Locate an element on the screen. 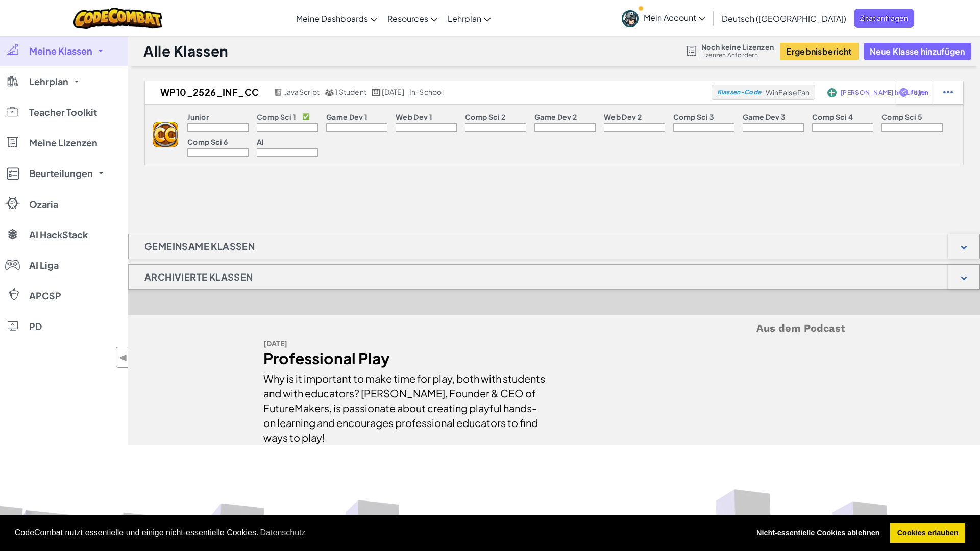 The height and width of the screenshot is (551, 980). a: Resources is located at coordinates (412, 19).